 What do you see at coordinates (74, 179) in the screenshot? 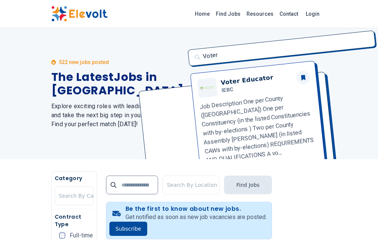
I see `h5: Category` at bounding box center [74, 179].